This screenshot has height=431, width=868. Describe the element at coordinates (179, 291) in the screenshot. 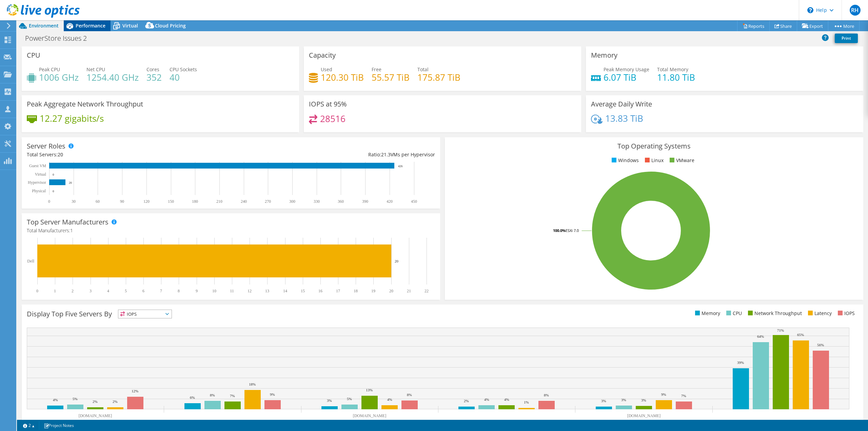

I see `text: 8` at that location.